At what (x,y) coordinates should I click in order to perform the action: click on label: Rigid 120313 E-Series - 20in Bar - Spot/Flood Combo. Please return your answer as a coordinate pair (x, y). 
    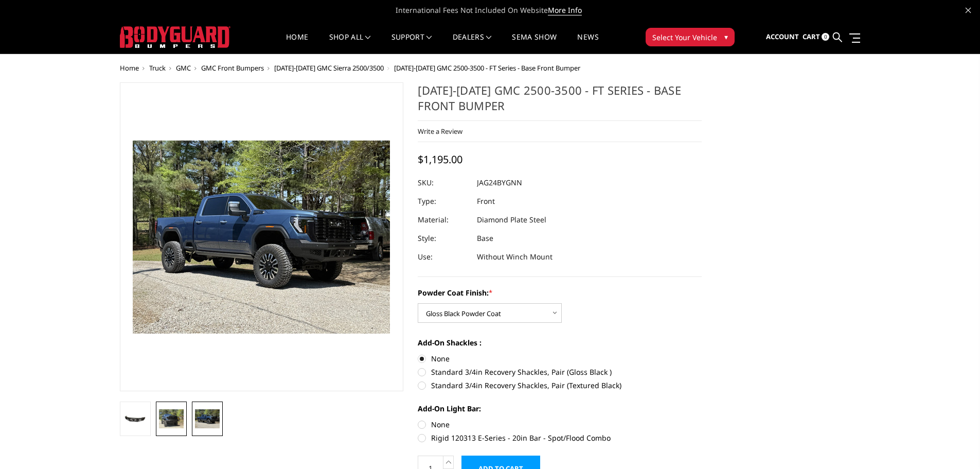
    Looking at the image, I should click on (560, 438).